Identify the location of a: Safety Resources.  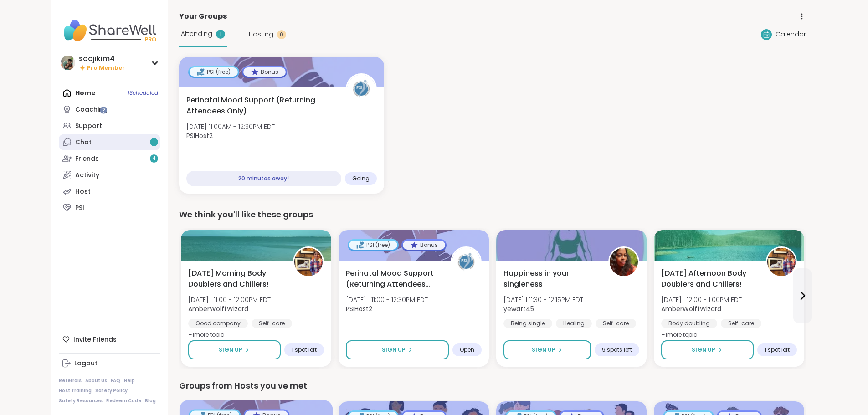
(80, 401).